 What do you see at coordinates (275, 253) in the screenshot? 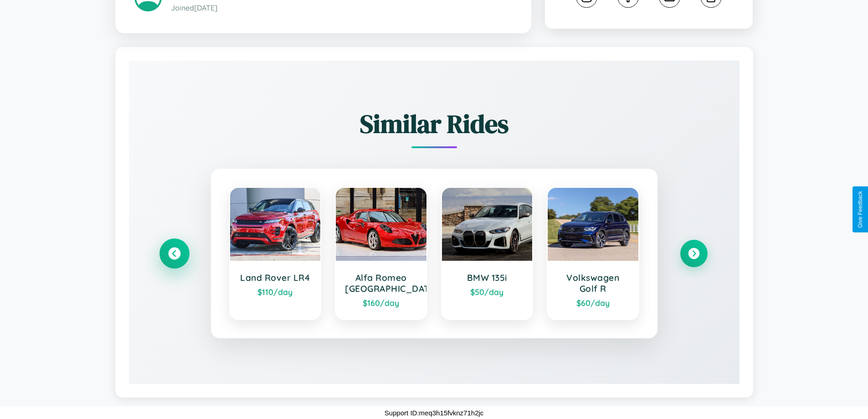
I see `a: Land Rover LR4$110/day` at bounding box center [275, 253].